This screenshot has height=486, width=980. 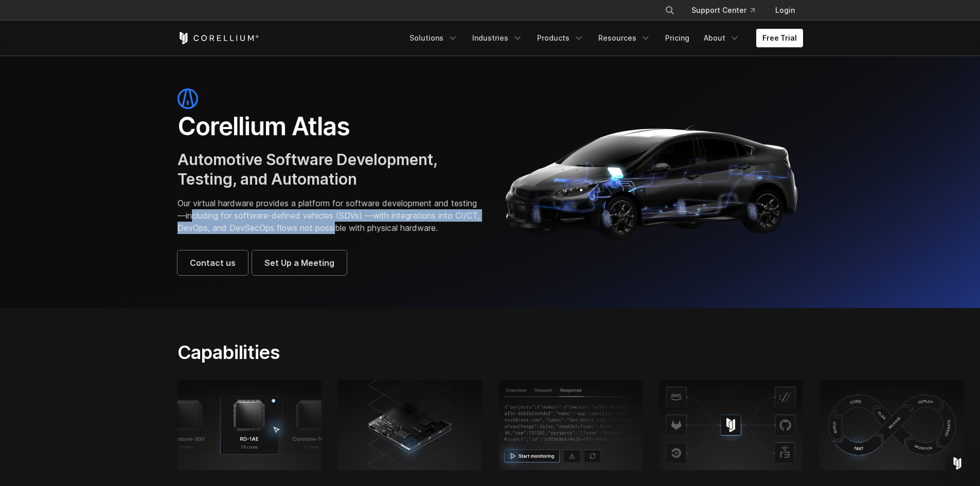 I want to click on h1: Corellium Atlas, so click(x=329, y=126).